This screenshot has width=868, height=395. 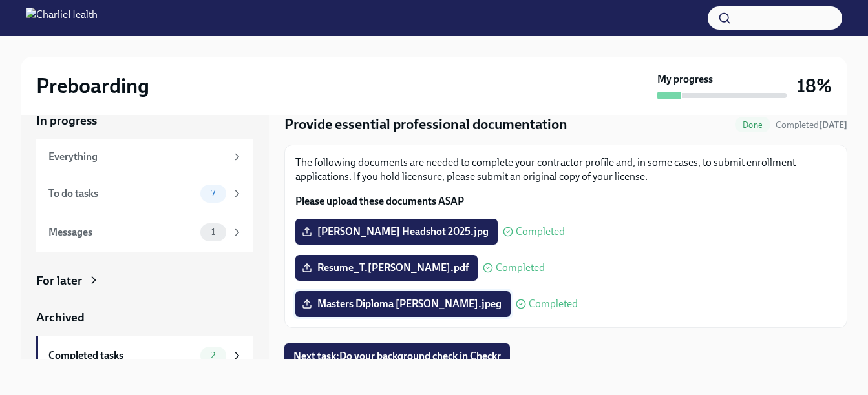 I want to click on a: Archived, so click(x=145, y=318).